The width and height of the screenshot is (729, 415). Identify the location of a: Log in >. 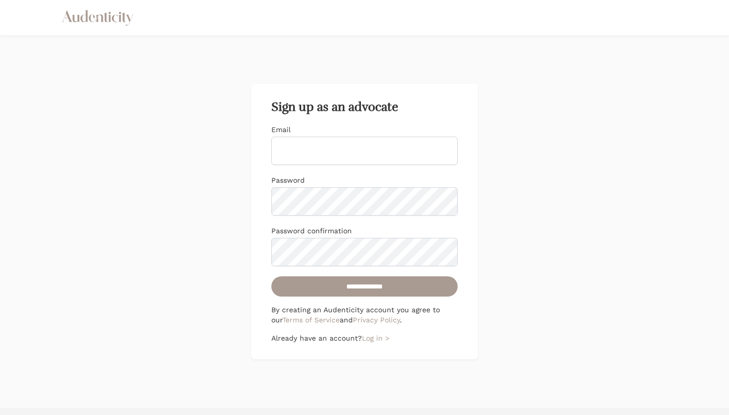
(376, 338).